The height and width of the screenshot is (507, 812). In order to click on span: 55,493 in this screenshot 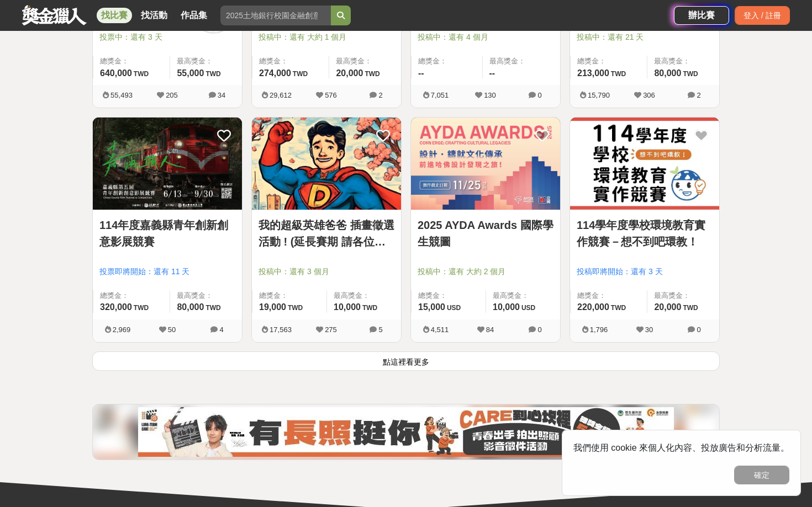, I will do `click(121, 95)`.